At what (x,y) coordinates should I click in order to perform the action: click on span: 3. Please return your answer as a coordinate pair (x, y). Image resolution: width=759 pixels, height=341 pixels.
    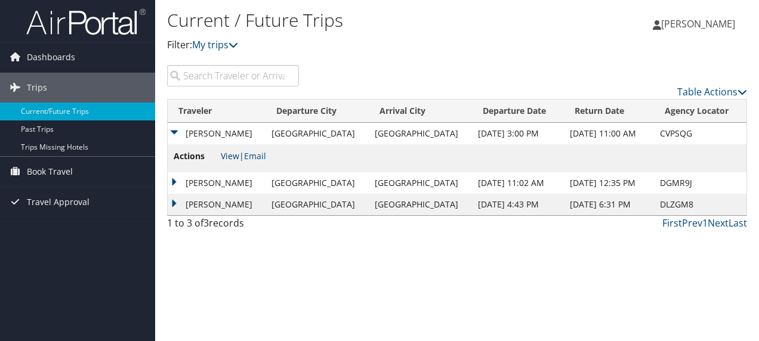
    Looking at the image, I should click on (206, 223).